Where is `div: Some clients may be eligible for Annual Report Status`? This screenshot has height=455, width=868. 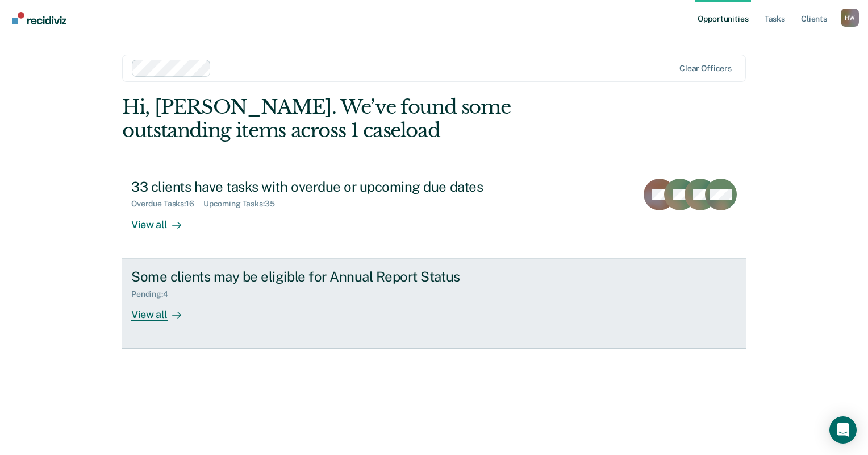 div: Some clients may be eligible for Annual Report Status is located at coordinates (330, 277).